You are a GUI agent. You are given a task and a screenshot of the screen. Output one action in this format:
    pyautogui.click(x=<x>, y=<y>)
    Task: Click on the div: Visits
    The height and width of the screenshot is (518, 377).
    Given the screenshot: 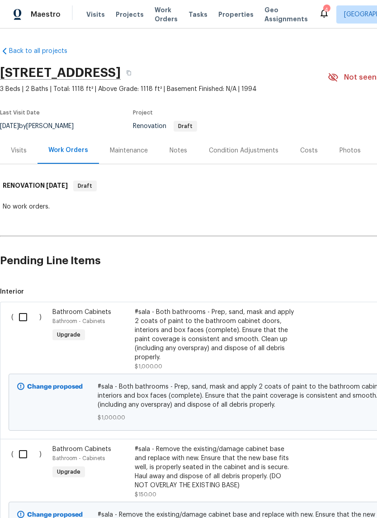 What is the action you would take?
    pyautogui.click(x=19, y=151)
    